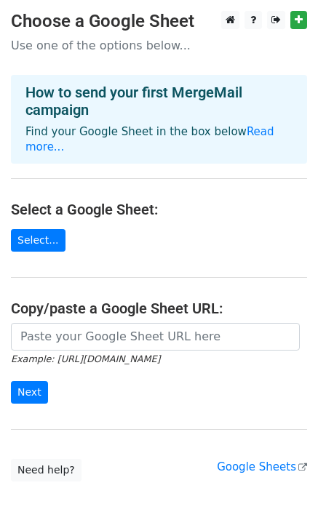  Describe the element at coordinates (159, 101) in the screenshot. I see `h4: How to send your first MergeMail campaign` at that location.